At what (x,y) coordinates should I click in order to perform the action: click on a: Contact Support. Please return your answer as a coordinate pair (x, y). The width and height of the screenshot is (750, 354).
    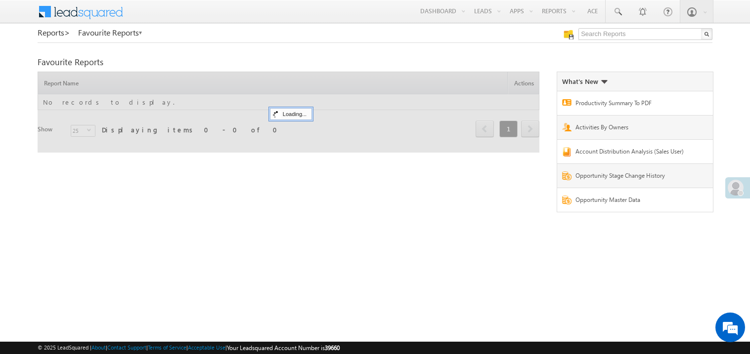
    Looking at the image, I should click on (127, 347).